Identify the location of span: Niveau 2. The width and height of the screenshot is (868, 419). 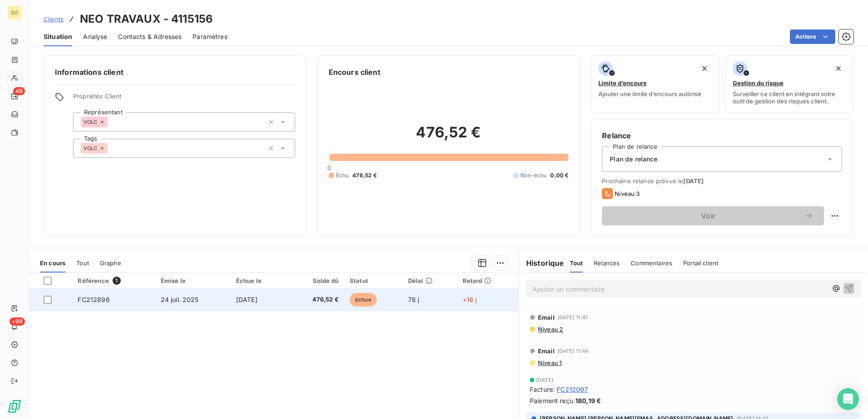
(549, 329).